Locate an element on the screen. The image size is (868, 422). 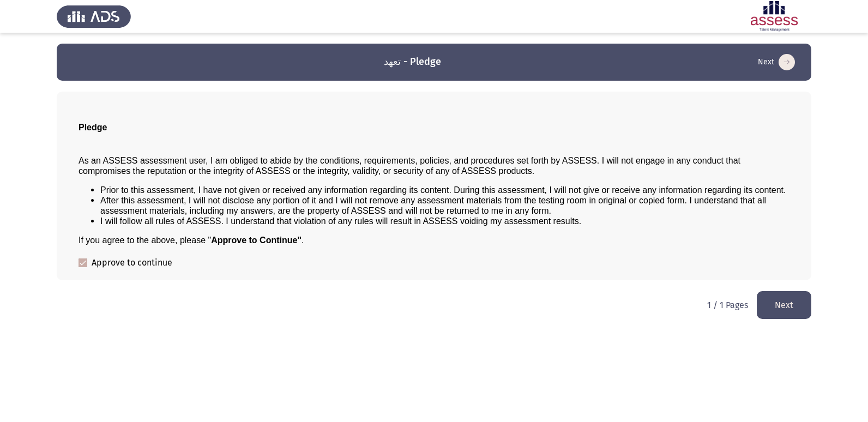
span: After this assessment, I will not disclose any portion of it and I will not remove any assessment... is located at coordinates (433, 205).